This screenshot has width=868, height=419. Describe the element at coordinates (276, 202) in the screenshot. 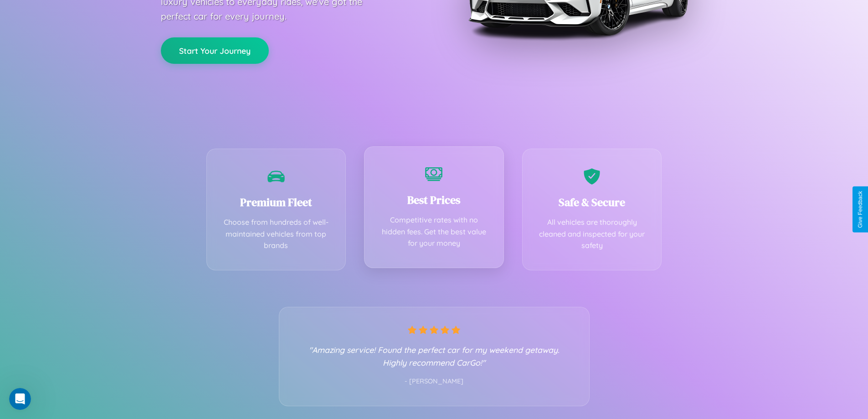

I see `h3: Premium Fleet` at that location.